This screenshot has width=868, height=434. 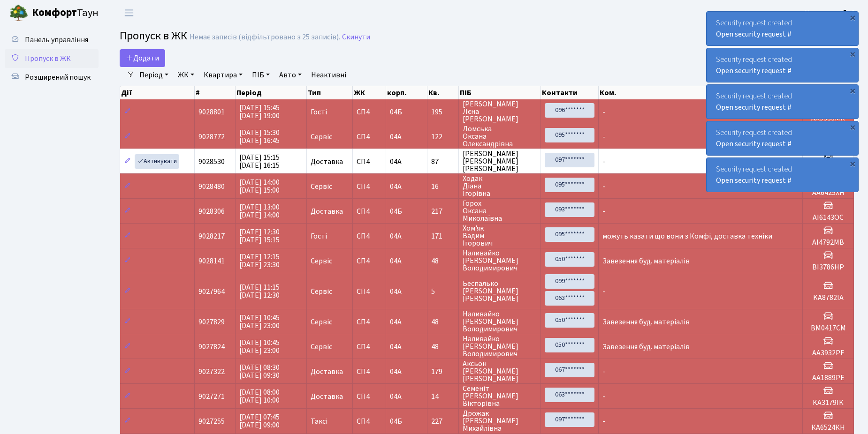 What do you see at coordinates (500, 137) in the screenshot?
I see `span: Ломська Оксана Олександрівна` at bounding box center [500, 137].